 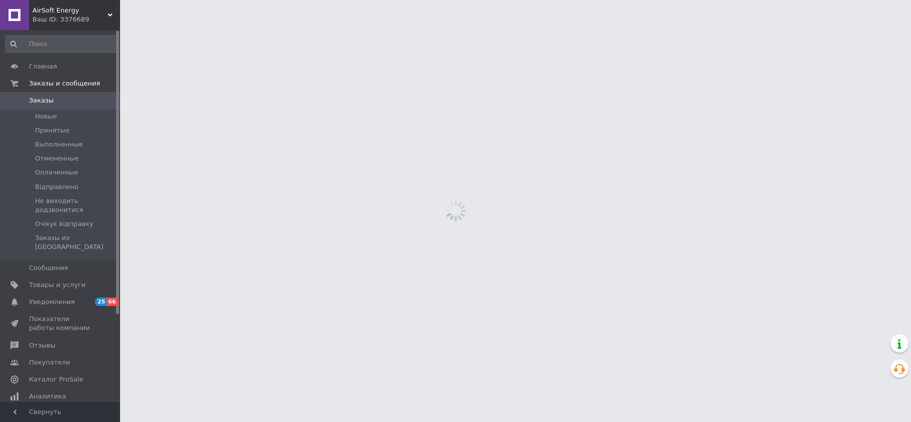 I want to click on span: Покупатели, so click(x=50, y=363).